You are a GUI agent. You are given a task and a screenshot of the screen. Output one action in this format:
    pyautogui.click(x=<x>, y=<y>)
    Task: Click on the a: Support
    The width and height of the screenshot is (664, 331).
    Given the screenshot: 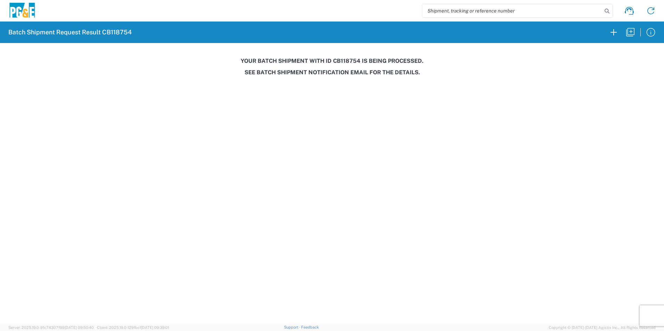 What is the action you would take?
    pyautogui.click(x=293, y=328)
    